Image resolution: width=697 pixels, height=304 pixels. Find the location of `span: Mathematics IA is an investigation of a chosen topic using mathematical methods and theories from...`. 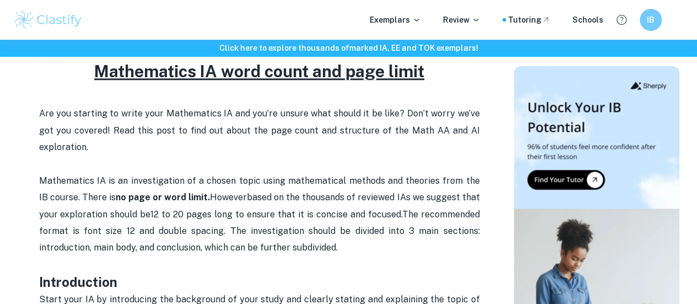

span: Mathematics IA is an investigation of a chosen topic using mathematical methods and theories from... is located at coordinates (261, 188).